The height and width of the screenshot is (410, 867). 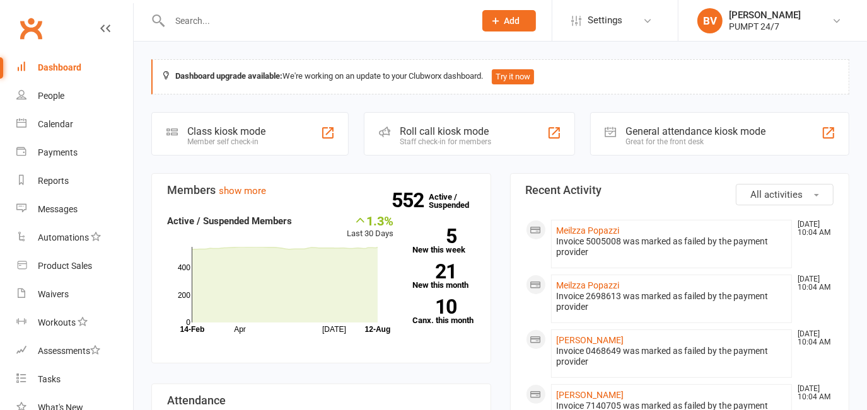 I want to click on div: 1.3%, so click(x=370, y=221).